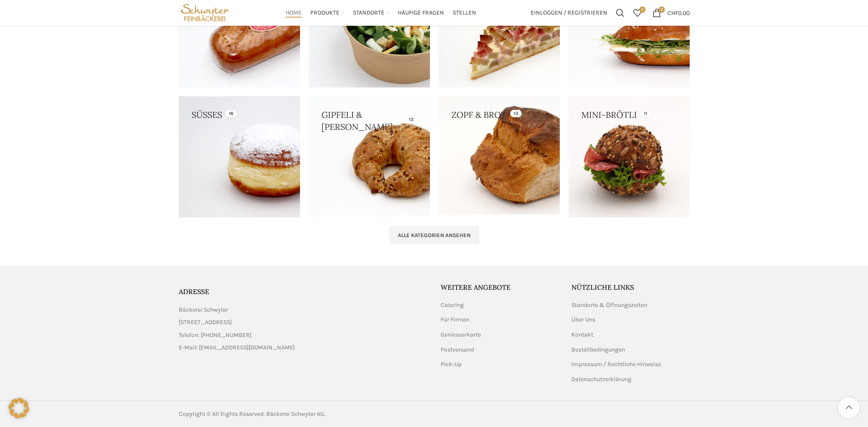 The height and width of the screenshot is (427, 868). Describe the element at coordinates (303, 335) in the screenshot. I see `a: List item link` at that location.